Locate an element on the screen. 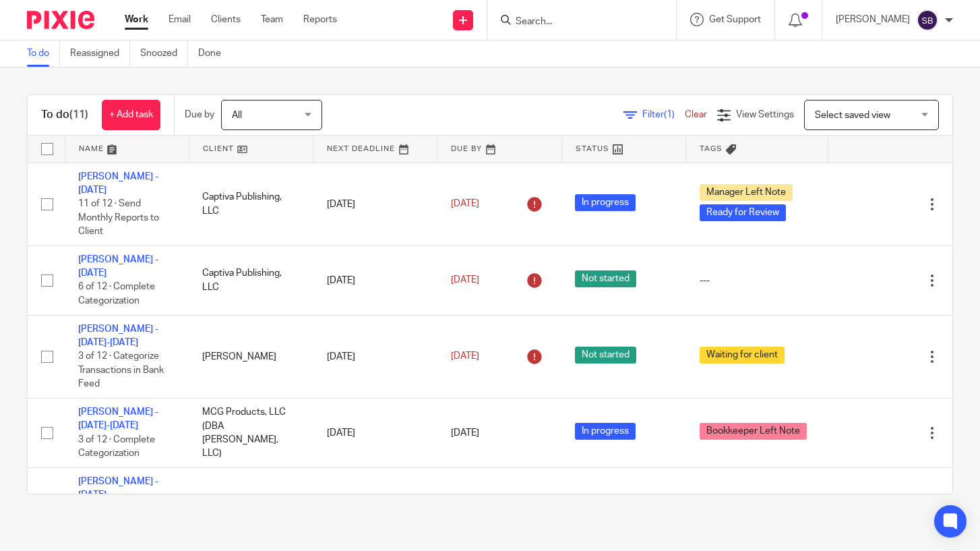 The height and width of the screenshot is (551, 980). span: (11) is located at coordinates (79, 114).